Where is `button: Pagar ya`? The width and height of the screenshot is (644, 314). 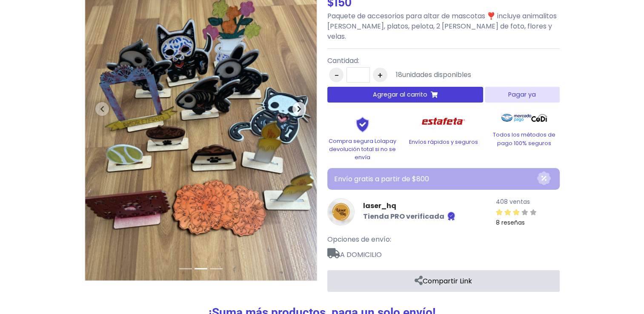 button: Pagar ya is located at coordinates (522, 95).